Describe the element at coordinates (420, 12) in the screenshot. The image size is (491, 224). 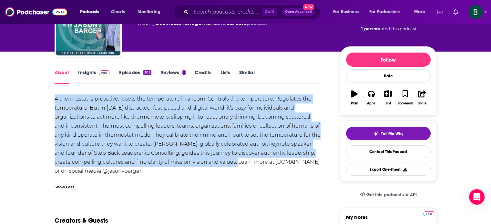
I see `span: More` at that location.